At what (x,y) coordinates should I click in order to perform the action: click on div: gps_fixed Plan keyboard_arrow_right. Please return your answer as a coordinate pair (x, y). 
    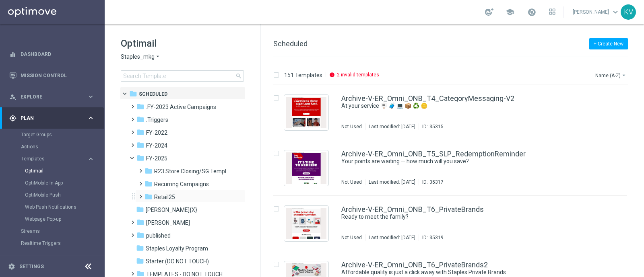
    Looking at the image, I should click on (52, 118).